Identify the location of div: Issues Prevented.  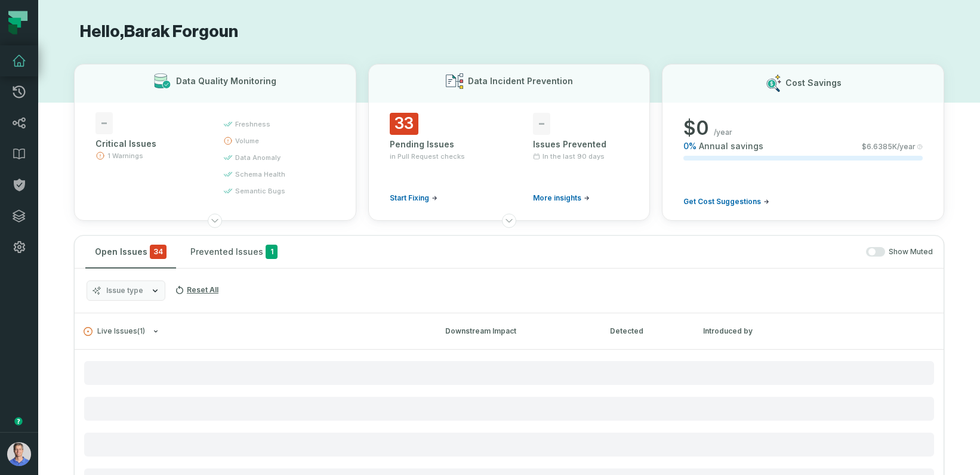
(581, 145).